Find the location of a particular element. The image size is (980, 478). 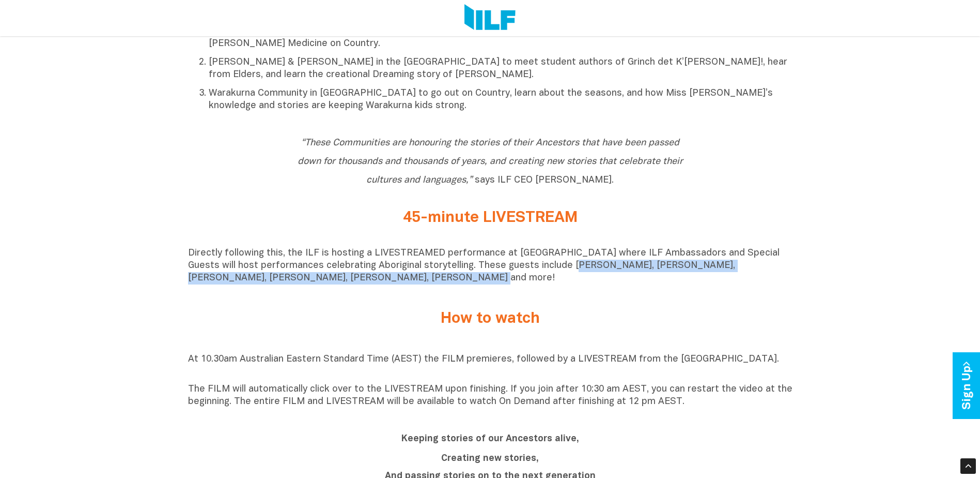

b: Creating new stories, is located at coordinates (490, 458).